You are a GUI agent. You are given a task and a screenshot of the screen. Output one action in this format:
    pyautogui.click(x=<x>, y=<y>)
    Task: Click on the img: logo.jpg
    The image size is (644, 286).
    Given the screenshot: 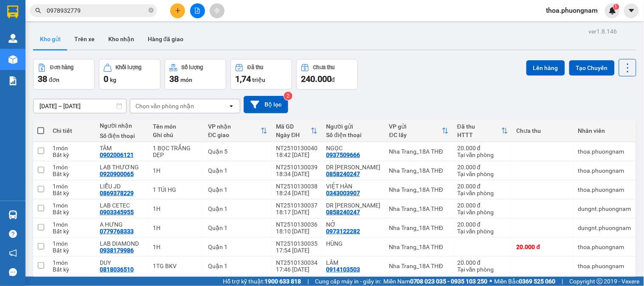 What is the action you would take?
    pyautogui.click(x=102, y=21)
    